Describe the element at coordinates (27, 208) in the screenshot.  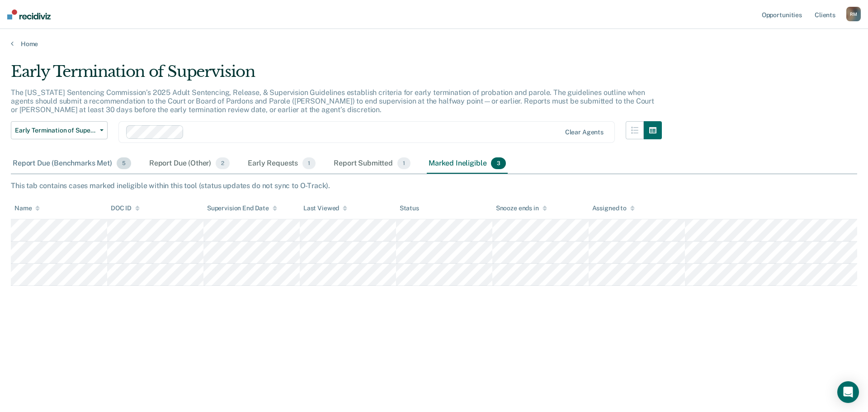
I see `div: Name` at that location.